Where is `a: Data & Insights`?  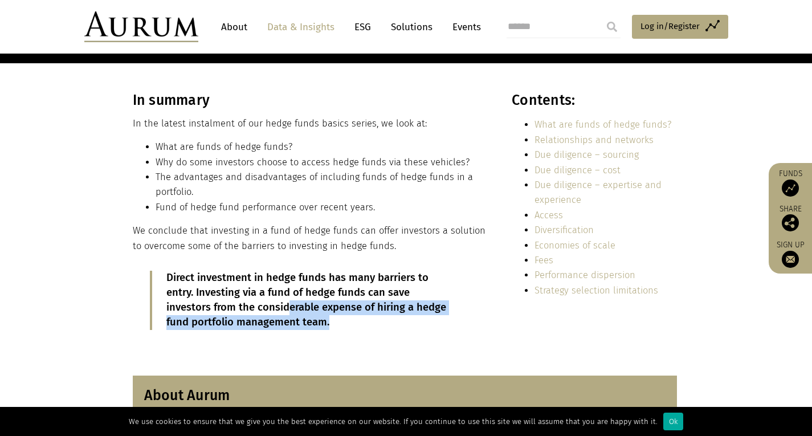
a: Data & Insights is located at coordinates (301, 27).